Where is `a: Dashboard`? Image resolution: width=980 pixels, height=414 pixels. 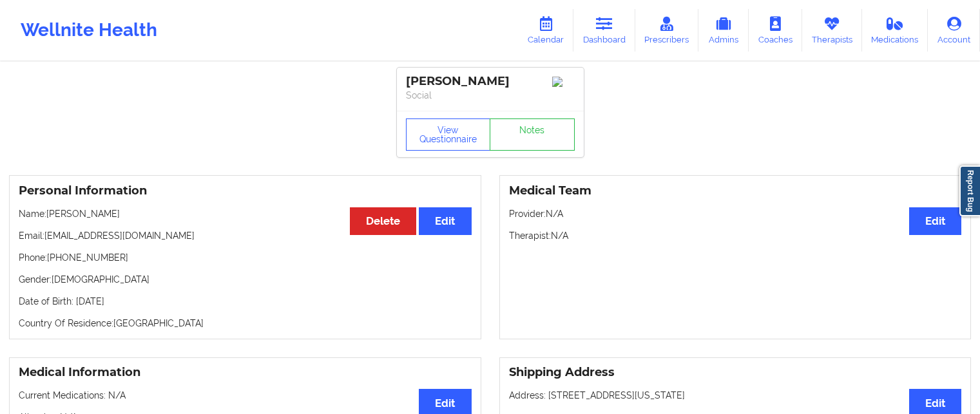
a: Dashboard is located at coordinates (605, 30).